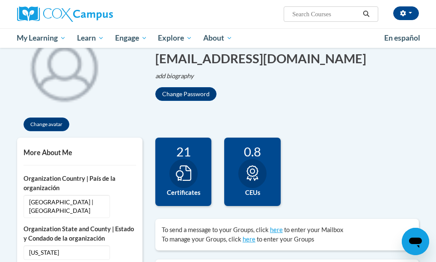  Describe the element at coordinates (90, 38) in the screenshot. I see `span: Learn` at that location.